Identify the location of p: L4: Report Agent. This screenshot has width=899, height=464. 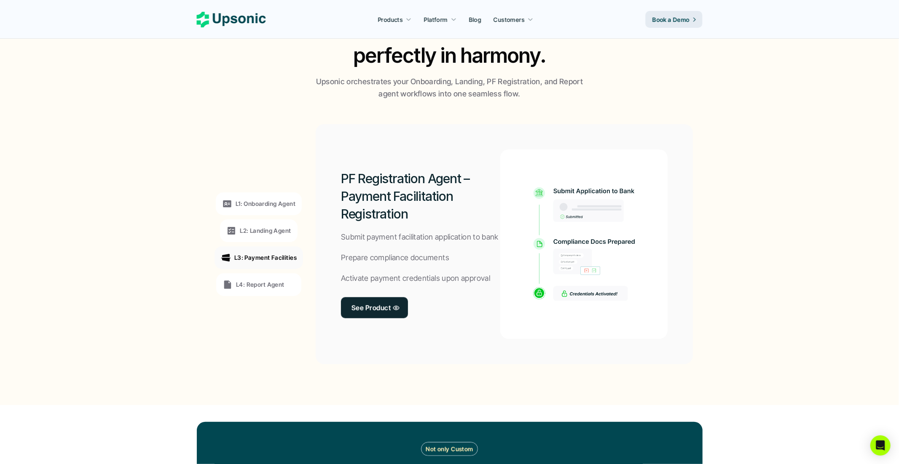
(260, 284).